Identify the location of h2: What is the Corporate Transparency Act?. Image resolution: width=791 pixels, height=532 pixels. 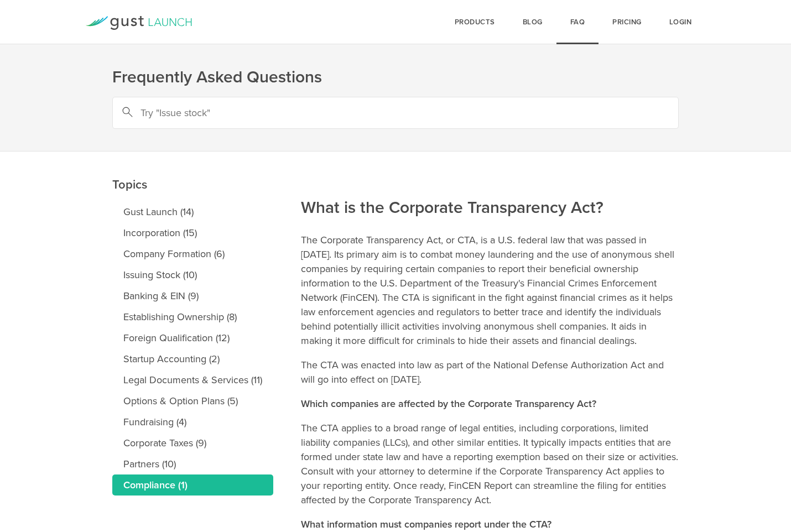
(489, 171).